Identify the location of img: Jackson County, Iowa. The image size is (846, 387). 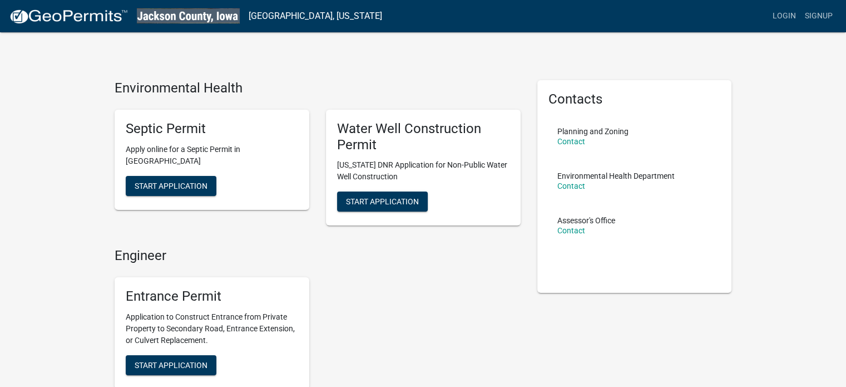
(188, 16).